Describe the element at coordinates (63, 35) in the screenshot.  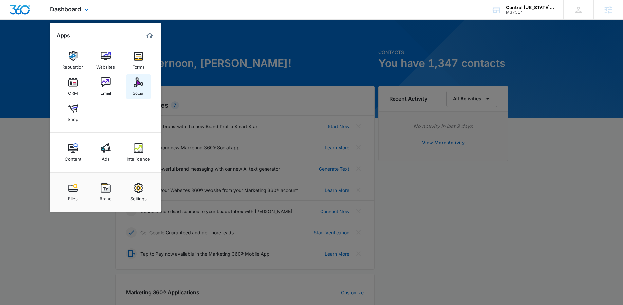
I see `h2: Apps` at that location.